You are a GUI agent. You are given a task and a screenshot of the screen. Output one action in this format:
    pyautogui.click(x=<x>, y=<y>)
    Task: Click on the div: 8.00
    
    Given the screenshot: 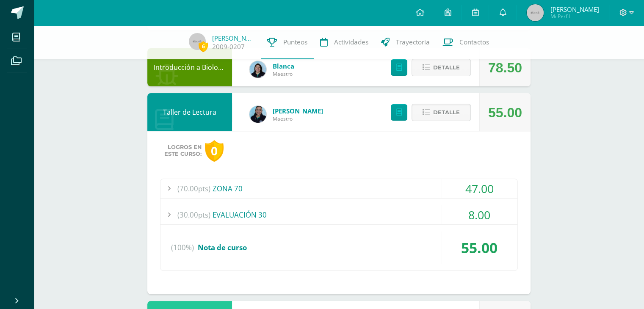 What is the action you would take?
    pyautogui.click(x=479, y=214)
    